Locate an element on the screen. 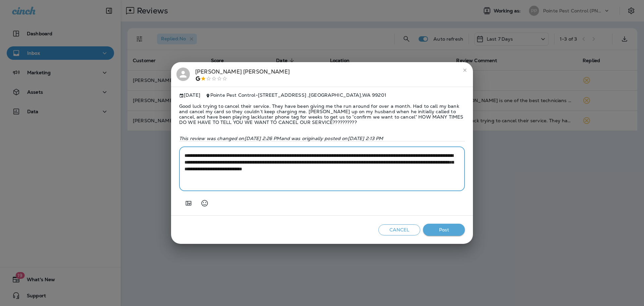  span: Good luck trying to cancel their service. They have been giving me the run around for over a mont... is located at coordinates (322, 114).